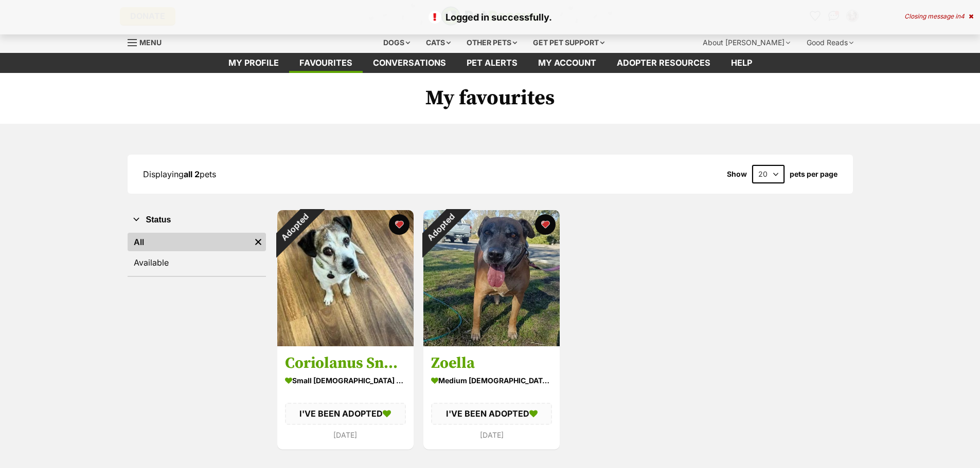 This screenshot has height=468, width=980. I want to click on span: Show, so click(736, 174).